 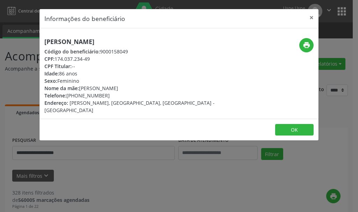 What do you see at coordinates (56, 103) in the screenshot?
I see `span: Endereço:` at bounding box center [56, 103].